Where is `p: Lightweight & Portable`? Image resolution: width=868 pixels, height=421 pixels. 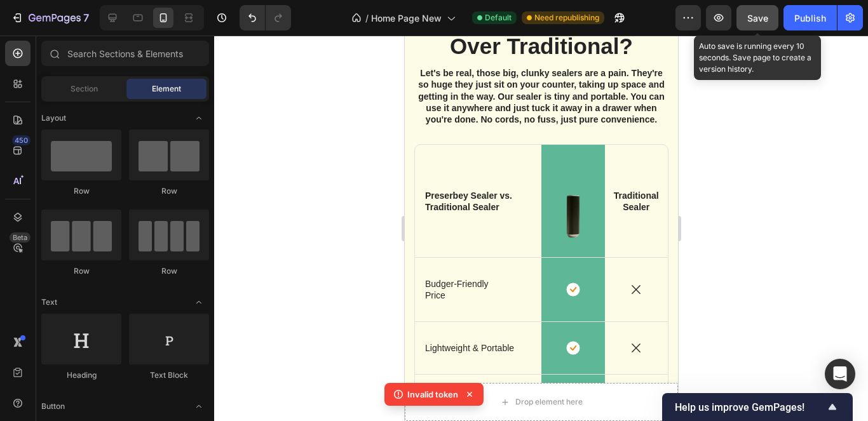 p: Lightweight & Portable is located at coordinates (73, 313).